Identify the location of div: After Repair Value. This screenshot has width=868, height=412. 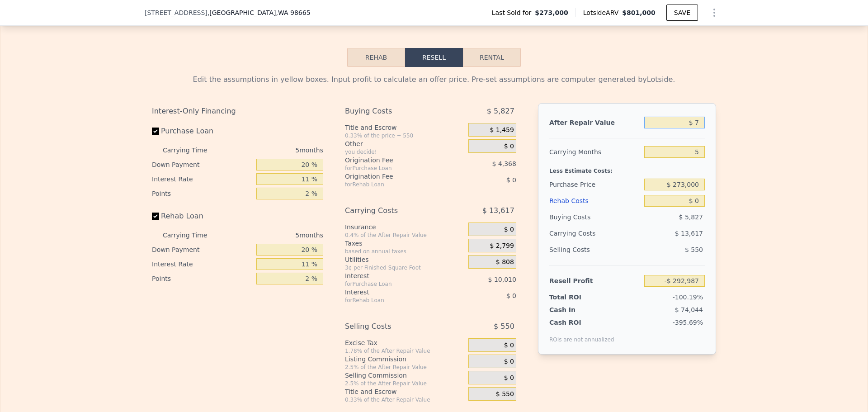
(595, 123).